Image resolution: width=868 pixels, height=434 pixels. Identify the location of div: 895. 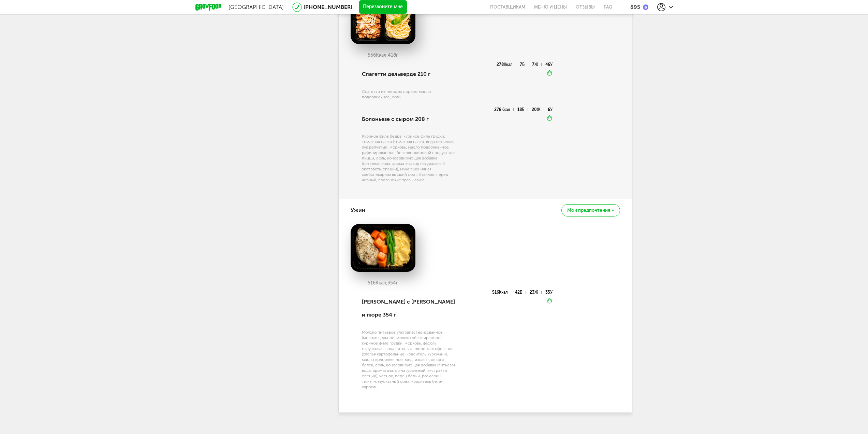
(635, 7).